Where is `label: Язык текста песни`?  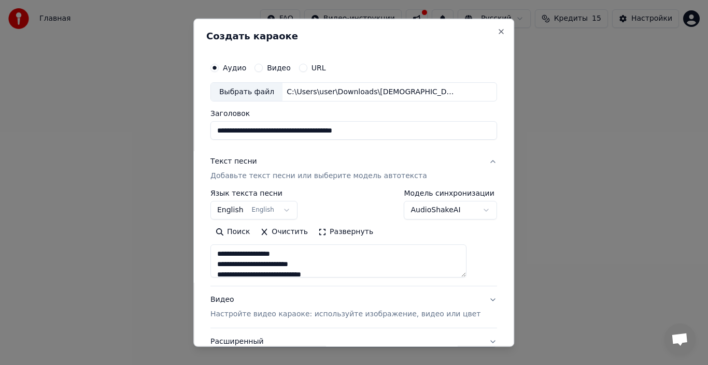
label: Язык текста песни is located at coordinates (254, 193).